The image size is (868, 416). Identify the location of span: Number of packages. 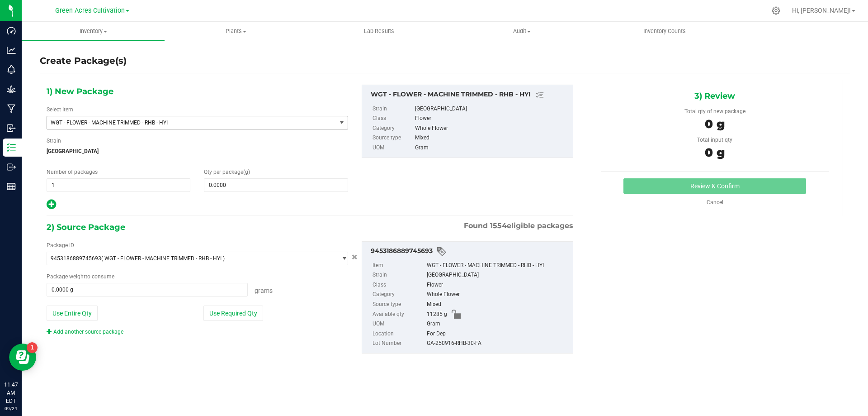
(72, 172).